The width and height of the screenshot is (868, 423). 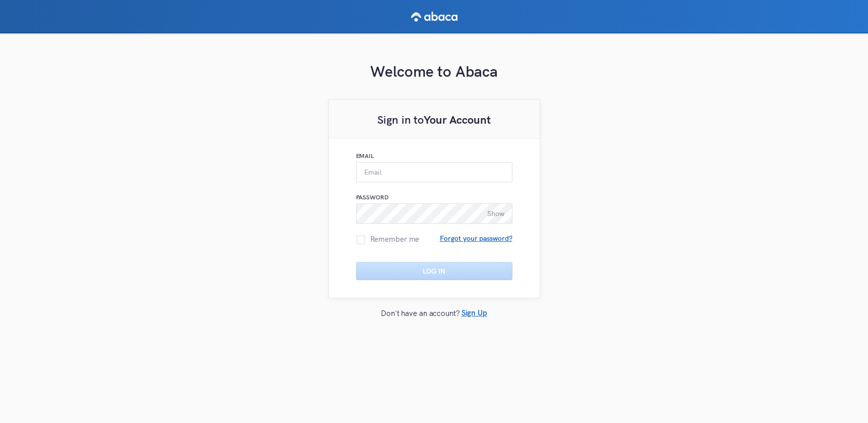 I want to click on img: VIRAL Logo, so click(x=434, y=17).